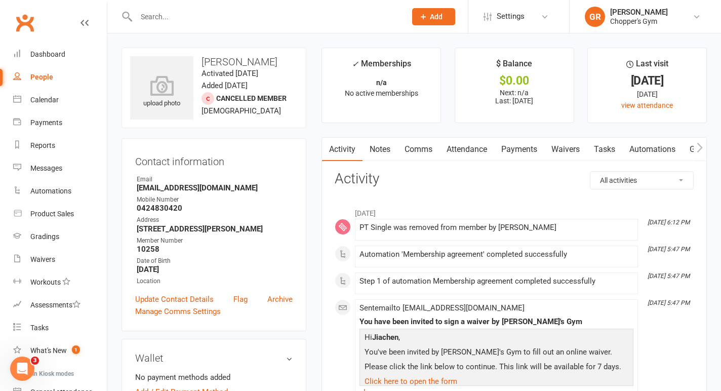  What do you see at coordinates (342, 149) in the screenshot?
I see `a: Activity` at bounding box center [342, 149].